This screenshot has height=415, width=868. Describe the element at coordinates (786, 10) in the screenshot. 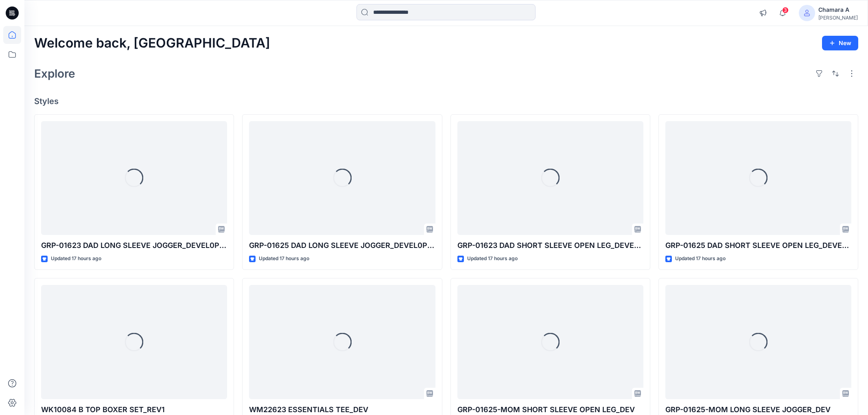

I see `span: 3` at that location.